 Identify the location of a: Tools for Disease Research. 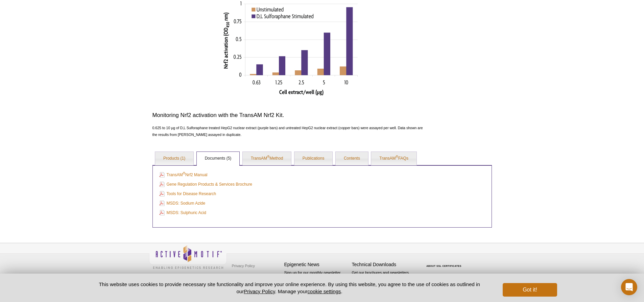
(187, 194).